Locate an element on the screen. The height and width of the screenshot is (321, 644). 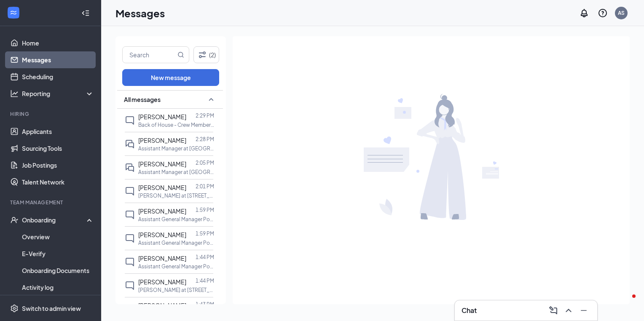
a: Scheduling is located at coordinates (58, 77).